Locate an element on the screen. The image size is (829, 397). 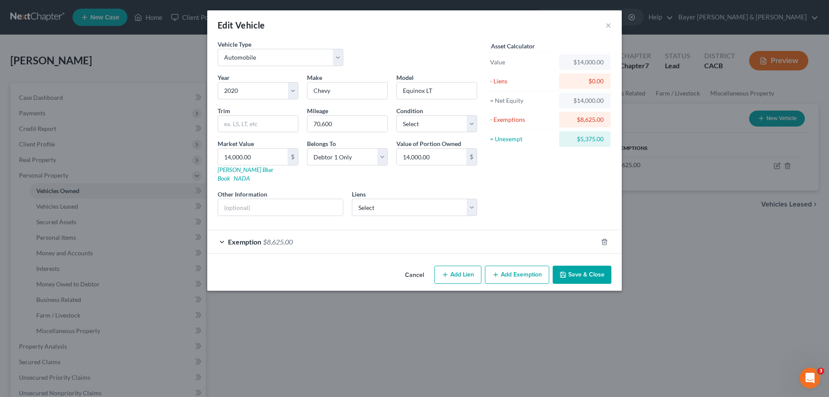
label: Liens is located at coordinates (359, 194).